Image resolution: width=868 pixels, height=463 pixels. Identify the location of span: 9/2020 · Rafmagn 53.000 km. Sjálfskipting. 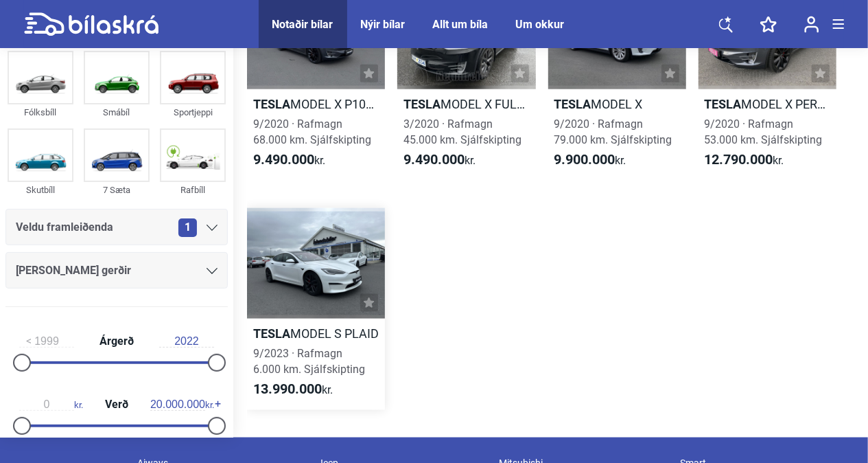
(764, 132).